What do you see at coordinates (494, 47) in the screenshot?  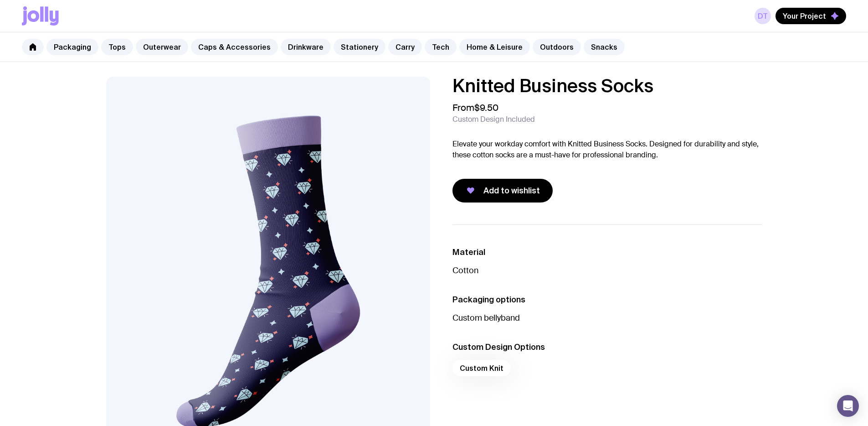 I see `a: Home & Leisure` at bounding box center [494, 47].